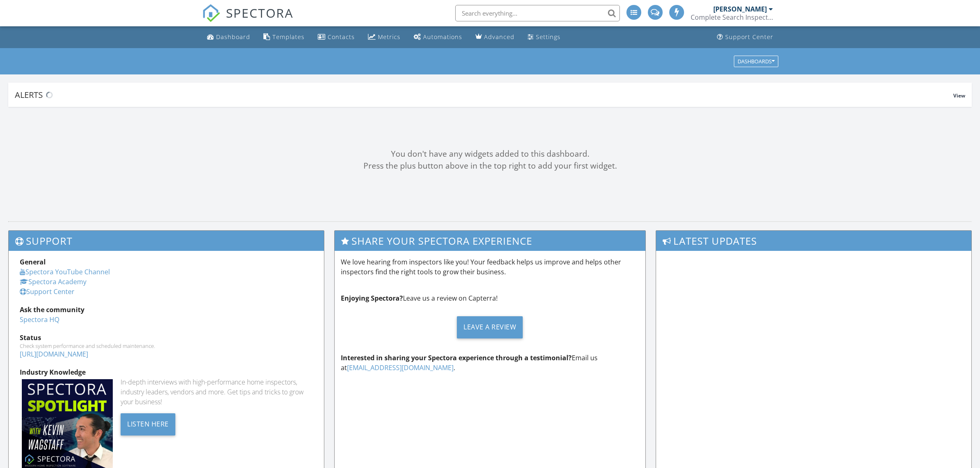 The image size is (980, 468). Describe the element at coordinates (341, 36) in the screenshot. I see `div: Contacts` at that location.